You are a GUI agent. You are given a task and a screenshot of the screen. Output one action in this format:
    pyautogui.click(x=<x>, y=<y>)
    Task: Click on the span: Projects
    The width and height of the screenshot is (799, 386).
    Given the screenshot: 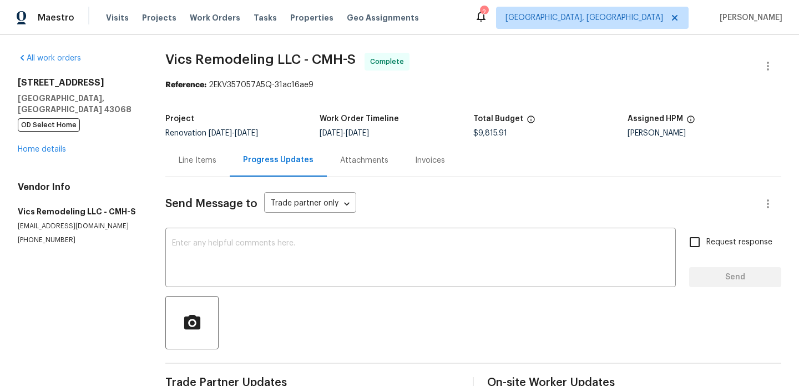 What is the action you would take?
    pyautogui.click(x=159, y=18)
    